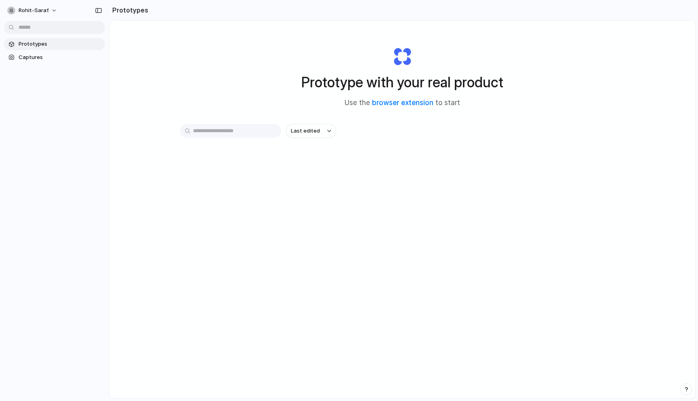 The height and width of the screenshot is (401, 698). Describe the element at coordinates (311, 131) in the screenshot. I see `button: Last edited` at that location.